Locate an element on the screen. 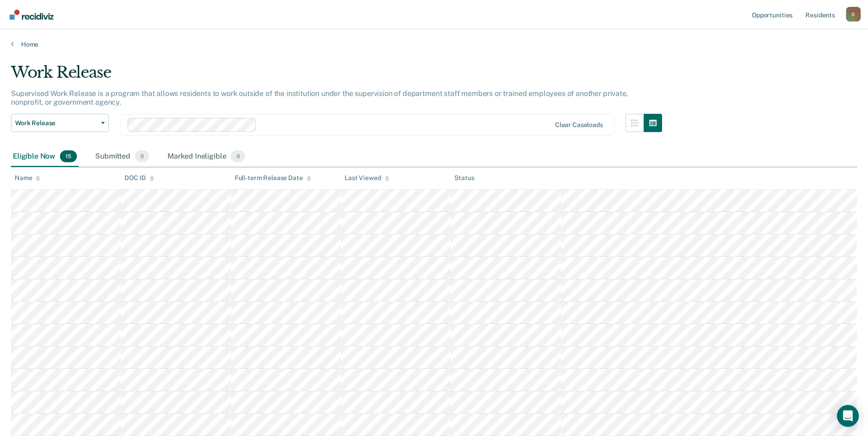 The height and width of the screenshot is (436, 868). img: Recidiviz is located at coordinates (31, 14).